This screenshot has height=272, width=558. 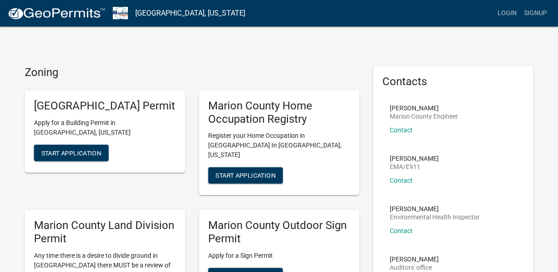 What do you see at coordinates (453, 82) in the screenshot?
I see `h5: Contacts` at bounding box center [453, 82].